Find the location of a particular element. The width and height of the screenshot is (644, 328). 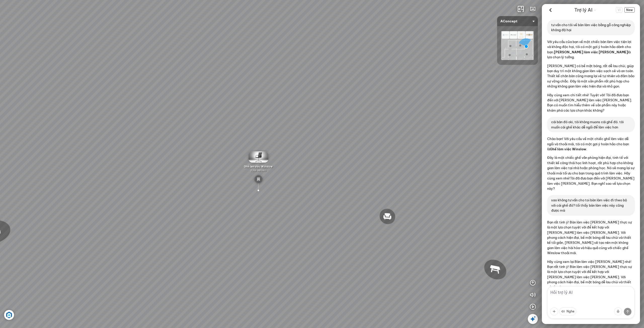

img: ghe_lam_viec_wi_Y9JC27A3G7CD.gif is located at coordinates (258, 157).